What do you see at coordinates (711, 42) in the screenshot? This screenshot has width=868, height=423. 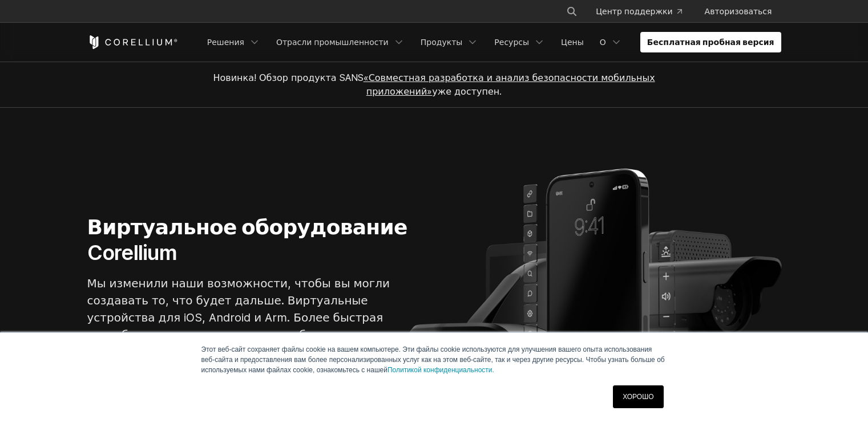 I see `font: Бесплатная пробная версия` at bounding box center [711, 42].